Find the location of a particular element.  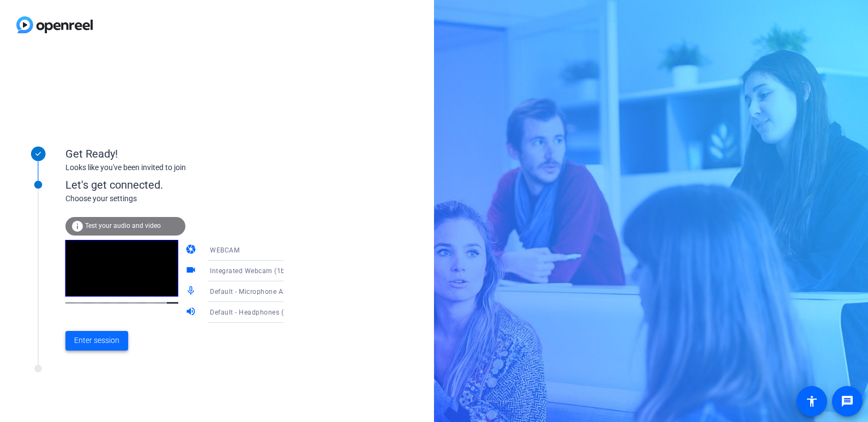

div: Get Ready! is located at coordinates (175, 153).